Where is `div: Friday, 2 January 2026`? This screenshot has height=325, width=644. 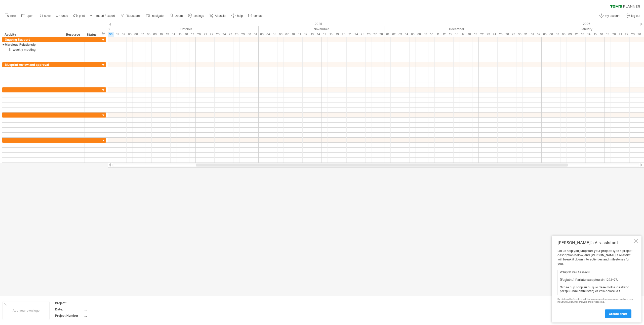 div: Friday, 2 January 2026 is located at coordinates (538, 34).